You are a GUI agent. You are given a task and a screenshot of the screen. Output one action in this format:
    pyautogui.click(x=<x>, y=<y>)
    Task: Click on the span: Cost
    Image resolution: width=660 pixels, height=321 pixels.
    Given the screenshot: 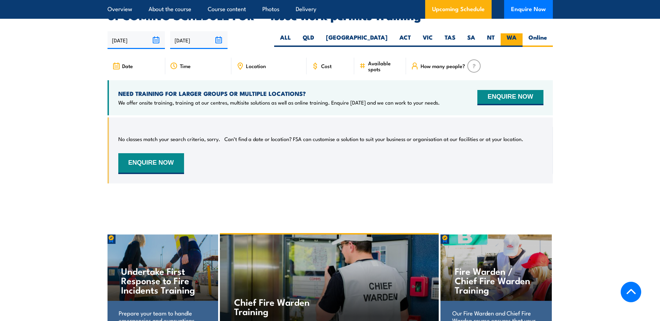 What is the action you would take?
    pyautogui.click(x=326, y=66)
    